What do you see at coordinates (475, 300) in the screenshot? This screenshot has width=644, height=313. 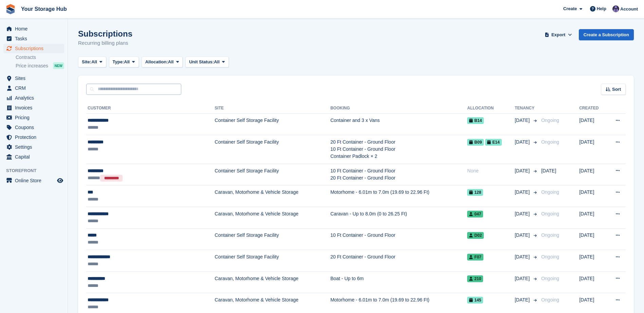 I see `span: 145` at bounding box center [475, 300].